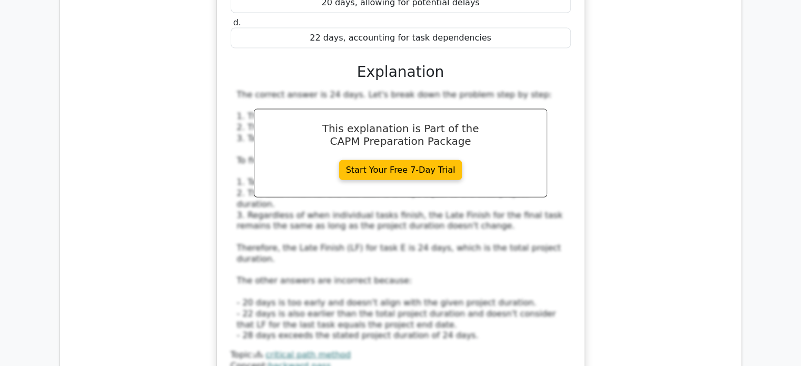 The width and height of the screenshot is (801, 366). Describe the element at coordinates (401, 170) in the screenshot. I see `a: Start Your Free 7-Day Trial` at that location.